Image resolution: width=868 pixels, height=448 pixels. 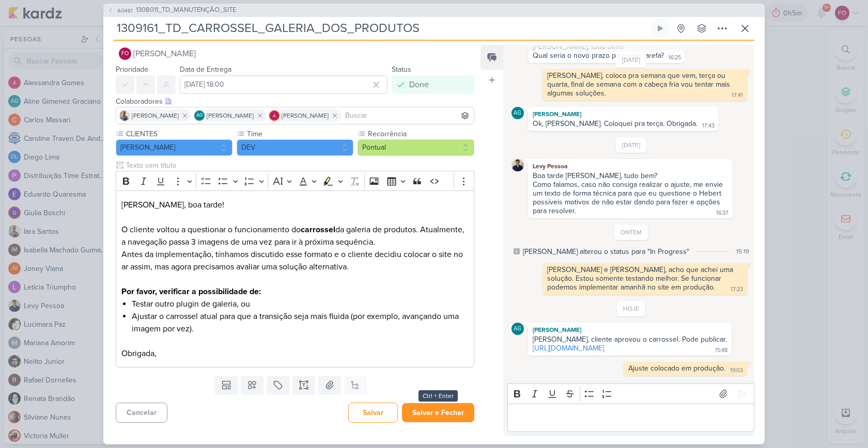 What do you see at coordinates (132, 69) in the screenshot?
I see `label: Prioridade` at bounding box center [132, 69].